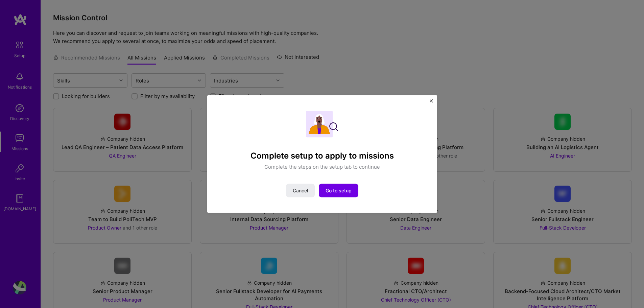 Image resolution: width=644 pixels, height=308 pixels. What do you see at coordinates (338, 191) in the screenshot?
I see `button: Go to setup` at bounding box center [338, 191].